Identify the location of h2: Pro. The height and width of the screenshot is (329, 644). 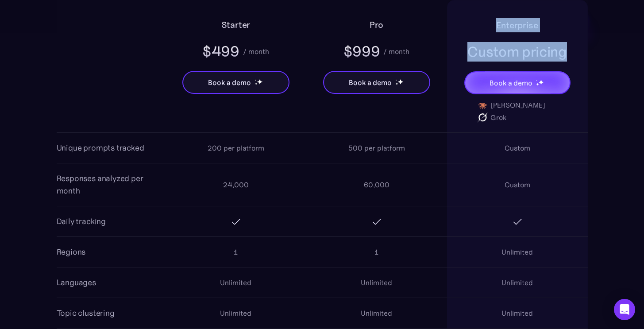
(377, 25).